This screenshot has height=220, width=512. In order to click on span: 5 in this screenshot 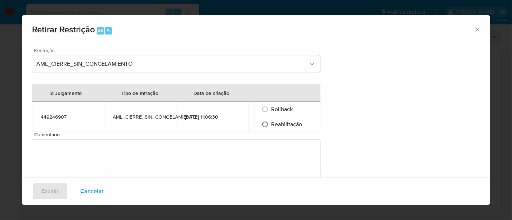, I will do `click(108, 31)`.